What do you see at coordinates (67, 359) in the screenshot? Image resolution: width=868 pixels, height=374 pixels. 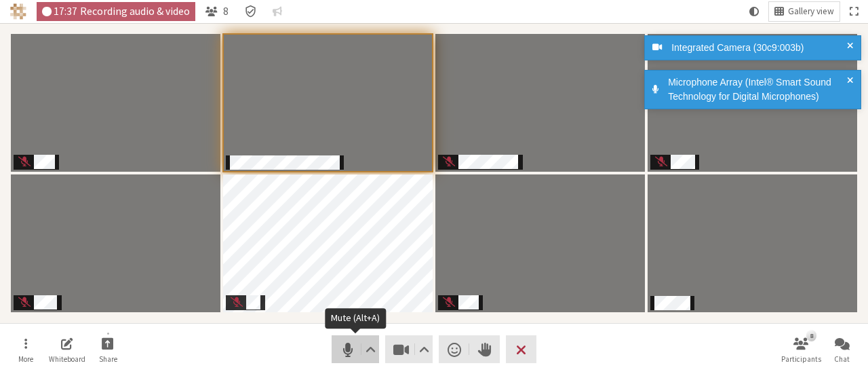 I see `span: Whiteboard` at bounding box center [67, 359].